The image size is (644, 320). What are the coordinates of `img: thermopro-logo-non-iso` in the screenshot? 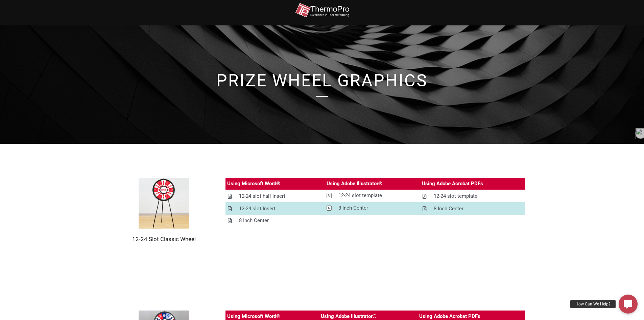 It's located at (322, 11).